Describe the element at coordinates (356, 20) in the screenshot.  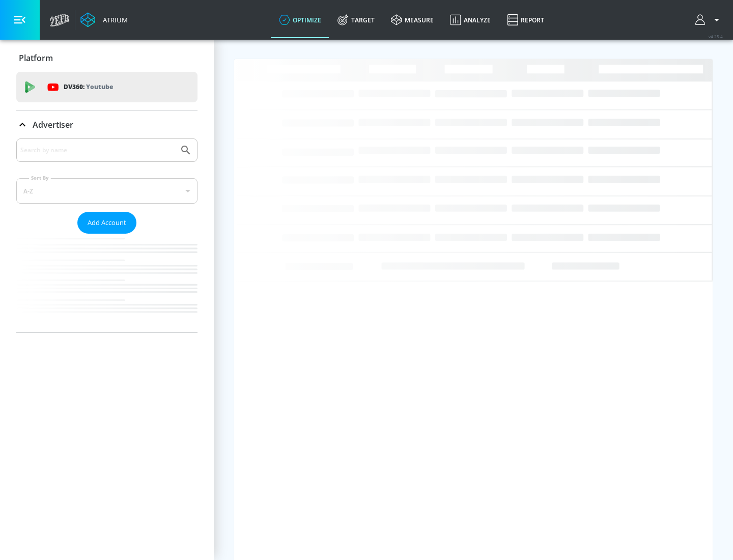
I see `a: Target` at that location.